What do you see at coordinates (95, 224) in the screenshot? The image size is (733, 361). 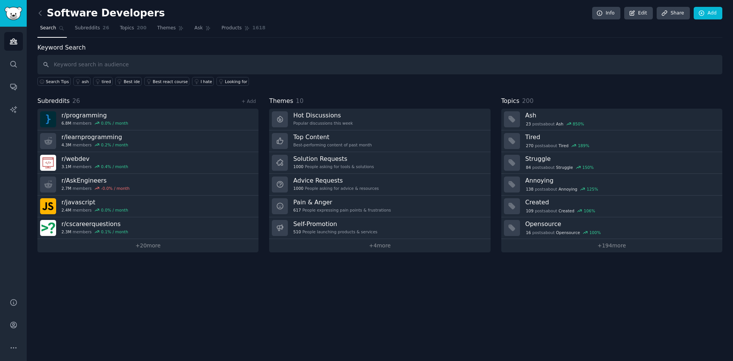 I see `h3: r/ cscareerquestions` at bounding box center [95, 224].